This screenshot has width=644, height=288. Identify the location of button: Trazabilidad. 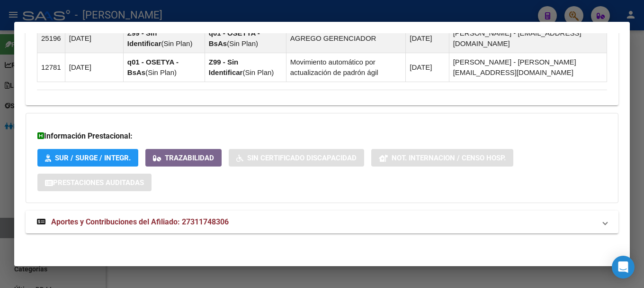
(183, 157).